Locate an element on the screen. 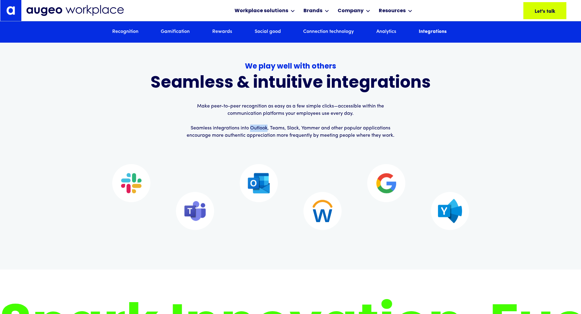 The width and height of the screenshot is (581, 314). a: Connection technology is located at coordinates (328, 32).